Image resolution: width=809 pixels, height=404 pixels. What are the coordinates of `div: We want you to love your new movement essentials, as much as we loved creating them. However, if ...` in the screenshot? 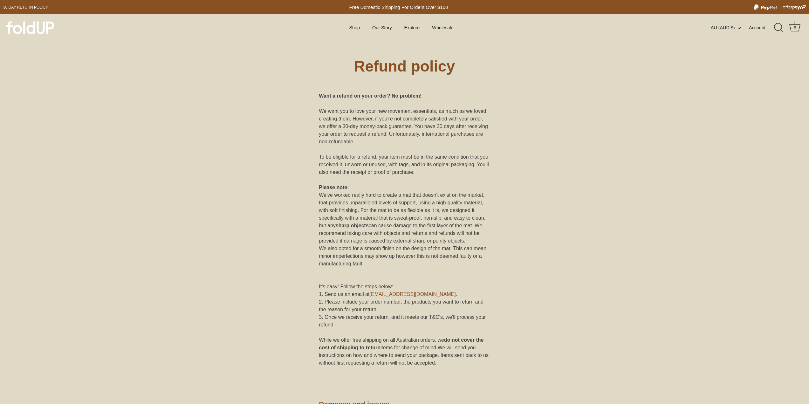 It's located at (405, 142).